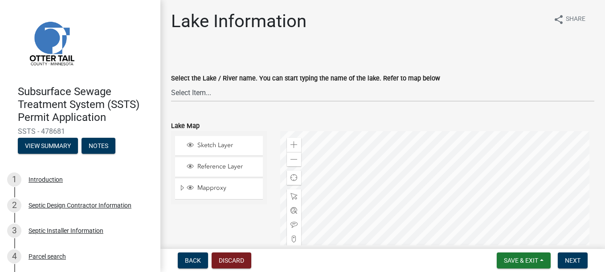  What do you see at coordinates (47, 257) in the screenshot?
I see `div: Parcel search` at bounding box center [47, 257].